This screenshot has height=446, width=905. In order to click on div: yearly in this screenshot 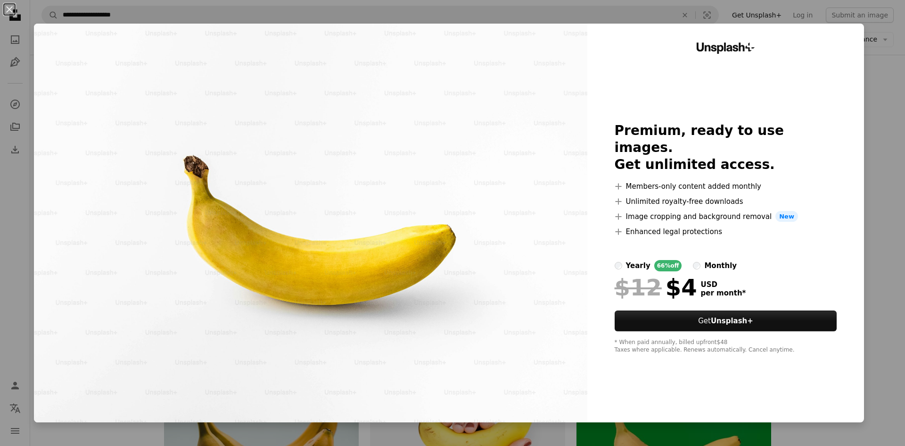, I will do `click(638, 265)`.